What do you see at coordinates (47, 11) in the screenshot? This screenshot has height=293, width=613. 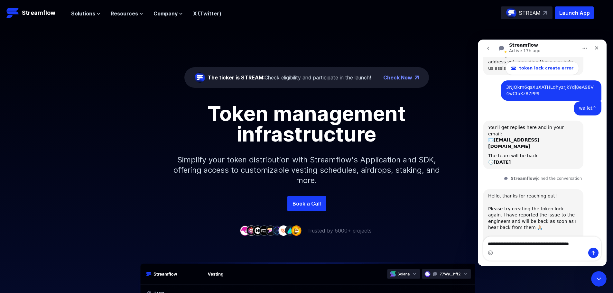 I see `p: Active 17h ago` at bounding box center [47, 11].